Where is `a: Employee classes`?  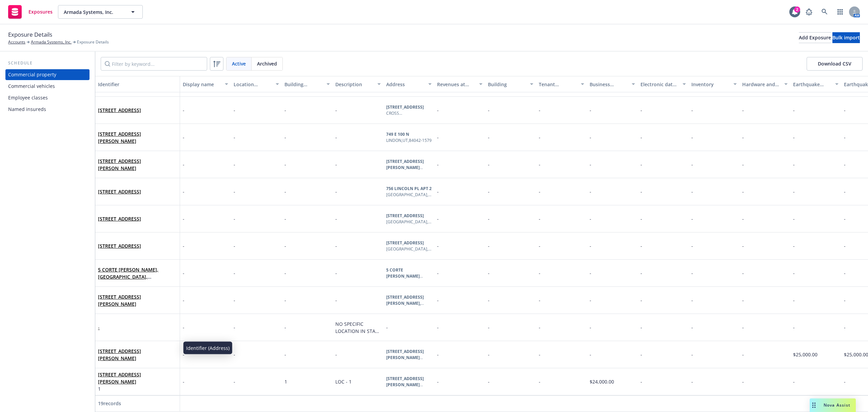
a: Employee classes is located at coordinates (47, 98).